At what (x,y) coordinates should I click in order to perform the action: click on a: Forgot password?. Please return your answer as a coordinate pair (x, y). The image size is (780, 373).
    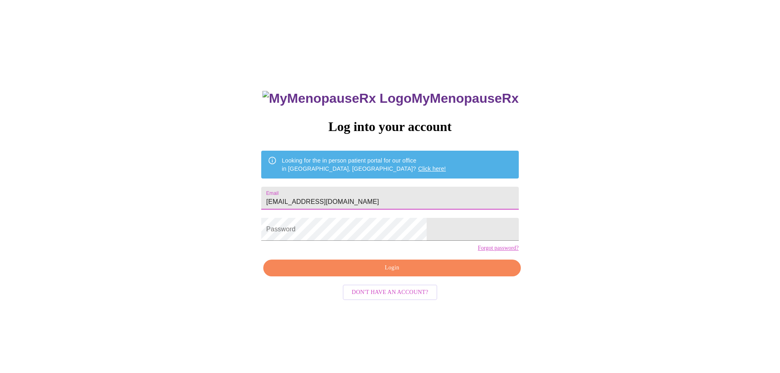
    Looking at the image, I should click on (498, 248).